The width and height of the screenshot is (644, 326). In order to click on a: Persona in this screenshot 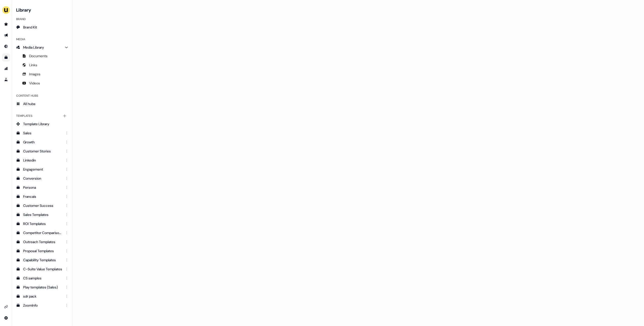, I will do `click(42, 187)`.